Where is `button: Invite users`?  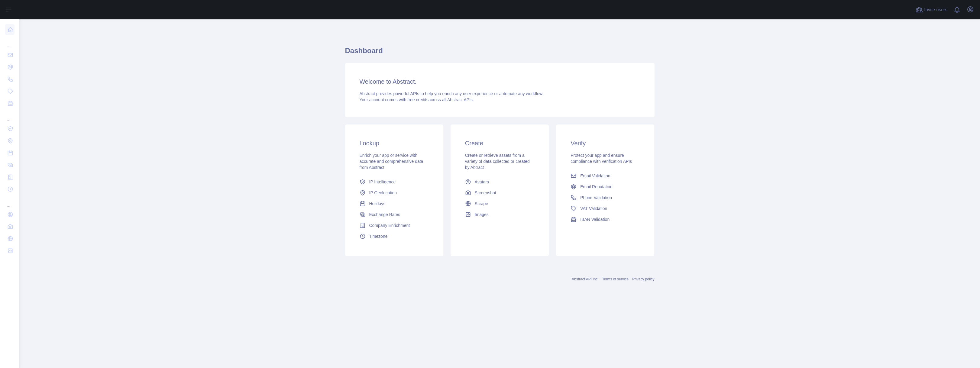
button: Invite users is located at coordinates (931, 9).